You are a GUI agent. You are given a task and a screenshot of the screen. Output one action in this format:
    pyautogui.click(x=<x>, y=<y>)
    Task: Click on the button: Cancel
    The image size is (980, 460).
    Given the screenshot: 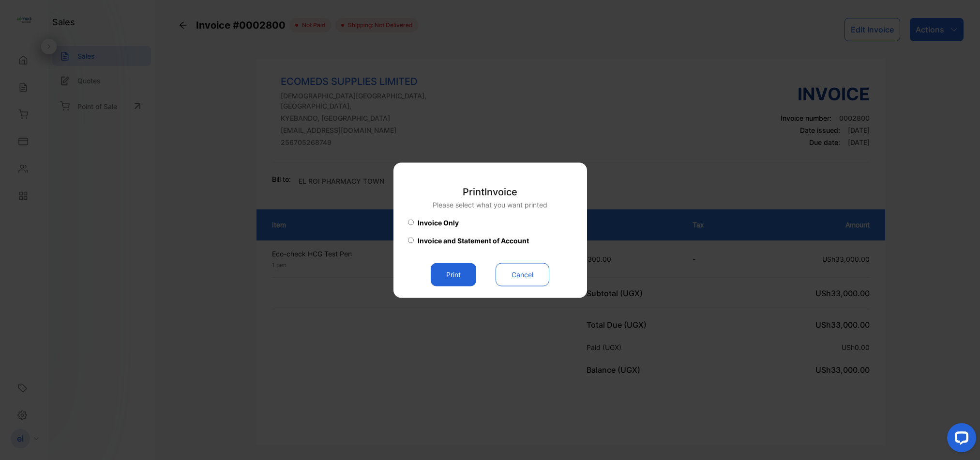 What is the action you would take?
    pyautogui.click(x=523, y=274)
    